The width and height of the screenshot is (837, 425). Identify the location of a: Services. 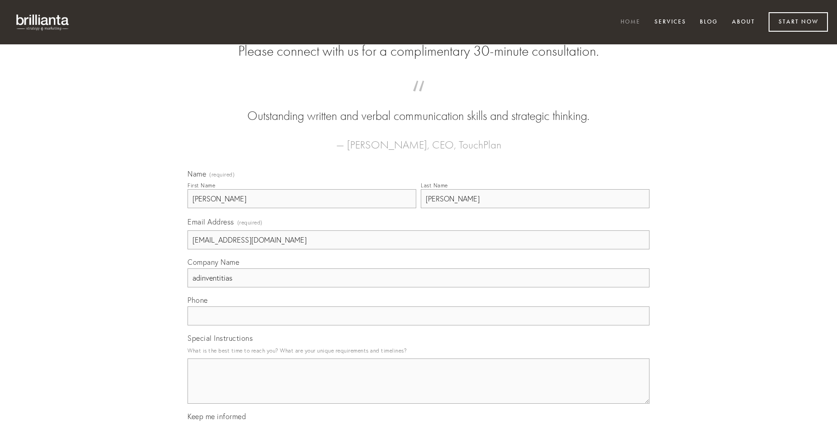
(670, 22).